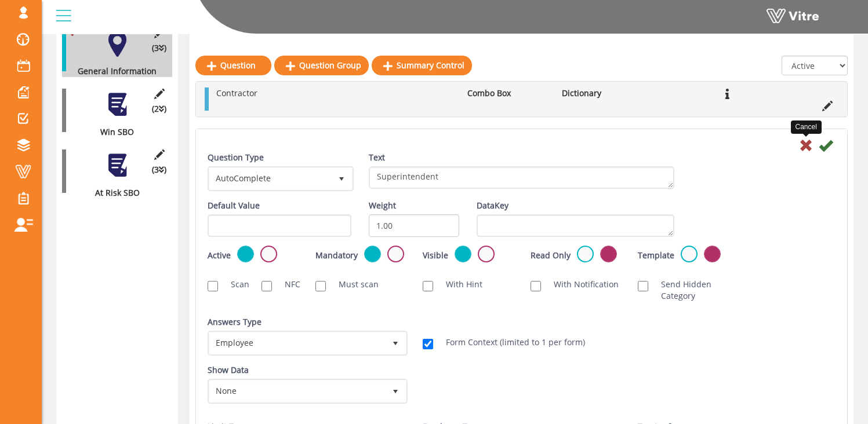  What do you see at coordinates (689, 291) in the screenshot?
I see `label: Send Hidden Category` at bounding box center [689, 291].